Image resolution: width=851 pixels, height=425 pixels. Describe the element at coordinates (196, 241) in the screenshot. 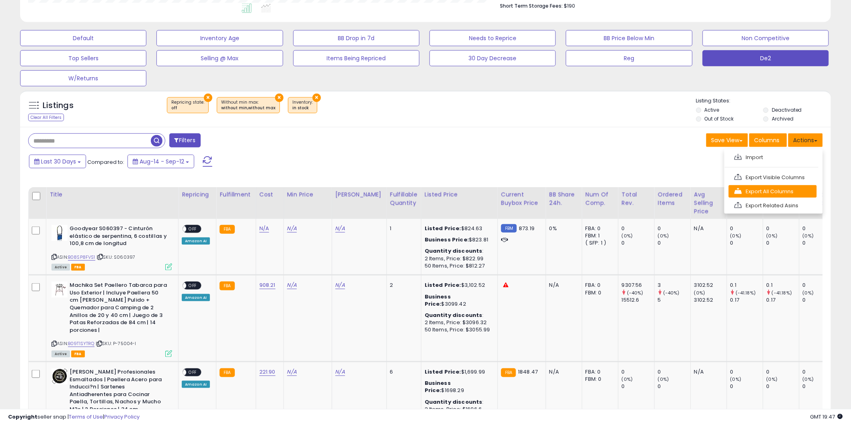

I see `div: Amazon AI` at that location.